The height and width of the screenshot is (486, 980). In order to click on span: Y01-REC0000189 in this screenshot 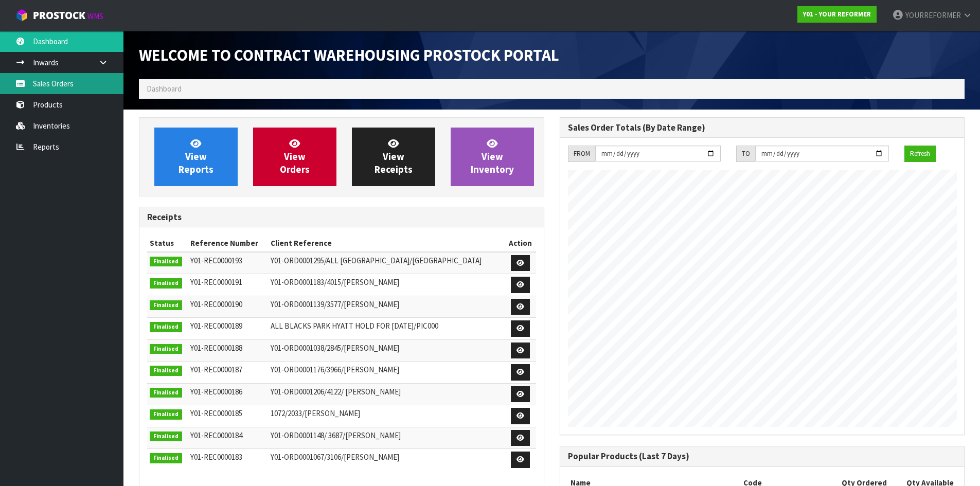, I will do `click(216, 325)`.